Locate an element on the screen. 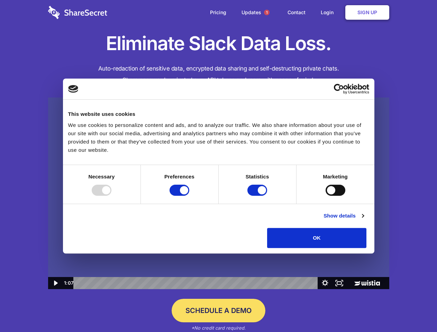 The image size is (437, 332). strong: Necessary is located at coordinates (102, 176).